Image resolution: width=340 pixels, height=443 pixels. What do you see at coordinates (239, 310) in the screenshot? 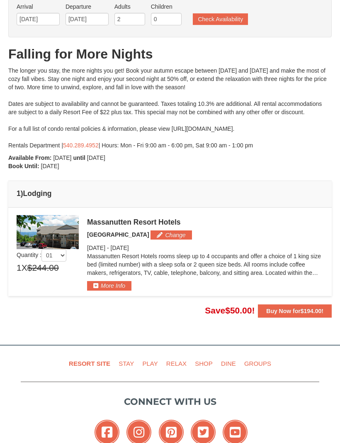
I see `span: $50.00` at bounding box center [239, 310].